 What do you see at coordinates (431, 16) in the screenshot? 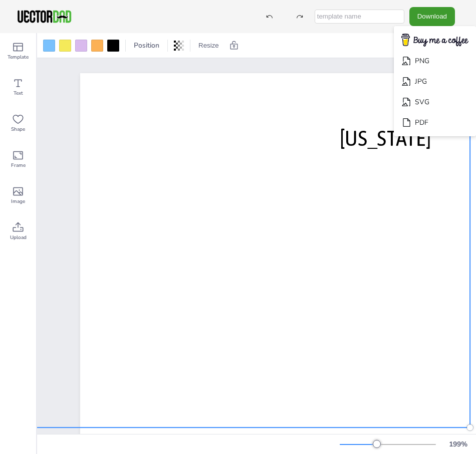
I see `button: Download` at bounding box center [431, 16].